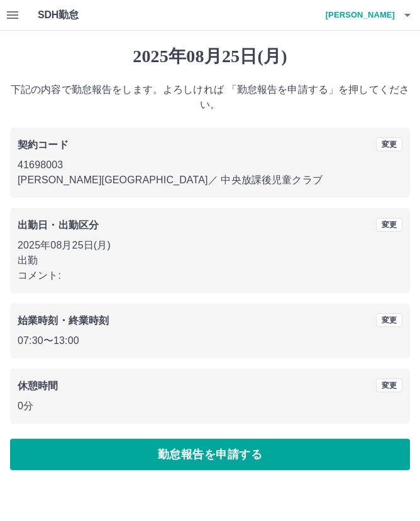 The height and width of the screenshot is (521, 420). Describe the element at coordinates (210, 56) in the screenshot. I see `h1: 2025年08月25日(月)` at that location.